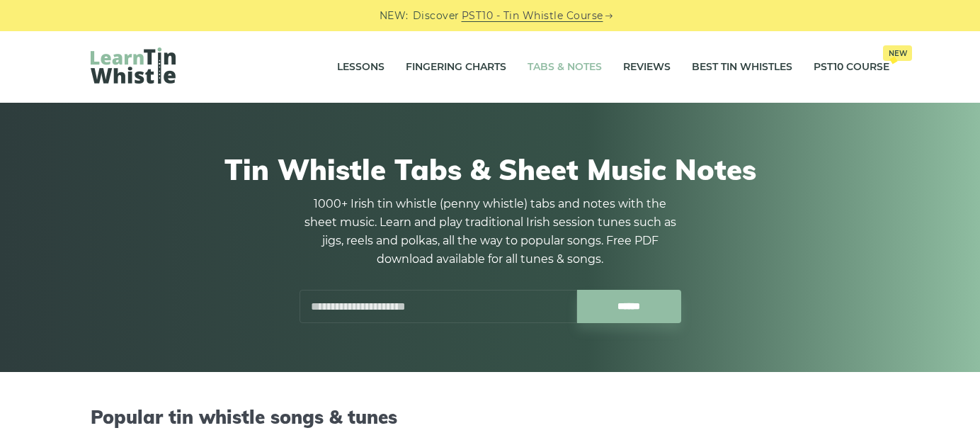 The height and width of the screenshot is (445, 980). What do you see at coordinates (742, 67) in the screenshot?
I see `a: Best Tin Whistles` at bounding box center [742, 67].